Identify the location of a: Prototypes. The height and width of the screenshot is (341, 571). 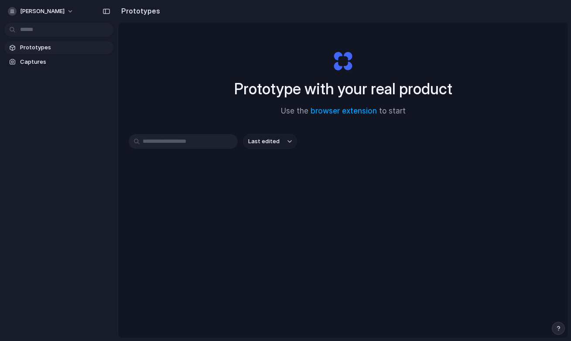
(59, 48).